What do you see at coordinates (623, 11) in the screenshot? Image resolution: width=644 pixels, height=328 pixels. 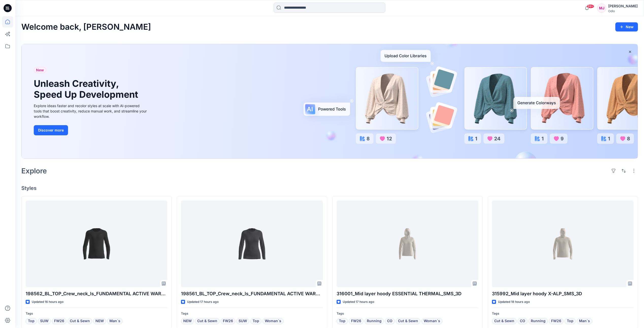 I see `div: Odlo` at bounding box center [623, 11].